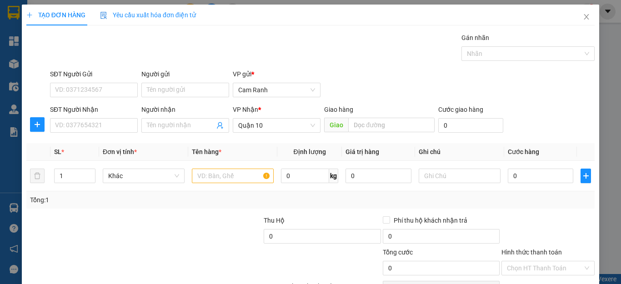 This screenshot has width=621, height=284. Describe the element at coordinates (94, 74) in the screenshot. I see `div: SĐT Người Gửi` at that location.